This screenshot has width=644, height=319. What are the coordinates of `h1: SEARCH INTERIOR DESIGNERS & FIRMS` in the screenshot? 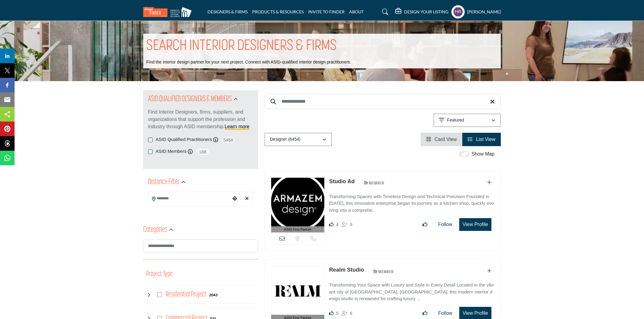 It's located at (242, 46).